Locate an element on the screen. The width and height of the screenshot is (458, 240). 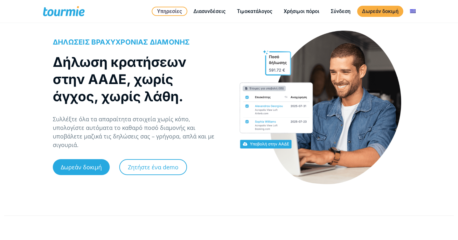
a: Αλλαγή σε is located at coordinates (413, 11).